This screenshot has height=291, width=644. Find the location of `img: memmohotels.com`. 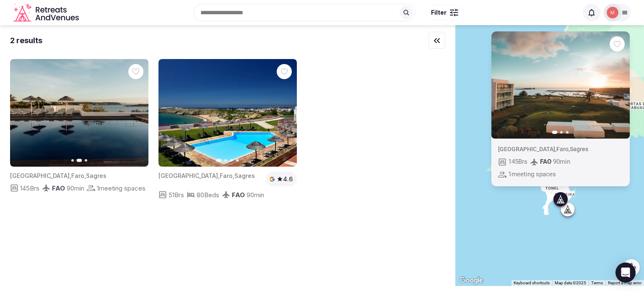

img: memmohotels.com is located at coordinates (612, 12).